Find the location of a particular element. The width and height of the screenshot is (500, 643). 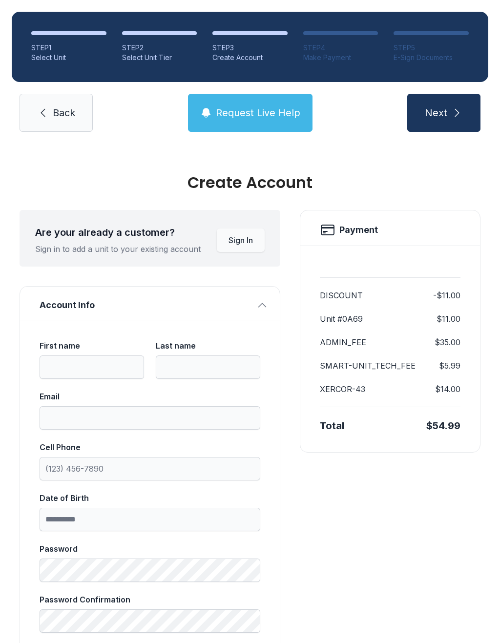

dd: $11.00 is located at coordinates (448, 319).